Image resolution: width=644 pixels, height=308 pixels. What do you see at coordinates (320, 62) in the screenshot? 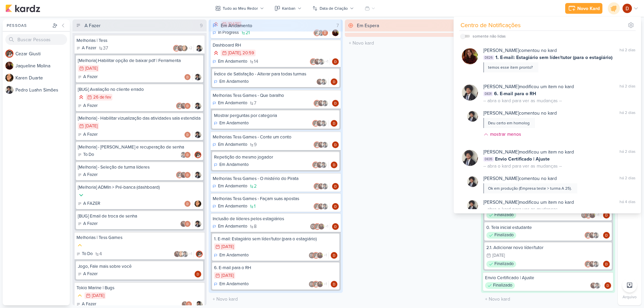
I see `div: Colaboradores: Cezar Giusti, Jaqueline Molina, Pedro Luahn Simões, Davi Elias Teixeira` at bounding box center [320, 62].